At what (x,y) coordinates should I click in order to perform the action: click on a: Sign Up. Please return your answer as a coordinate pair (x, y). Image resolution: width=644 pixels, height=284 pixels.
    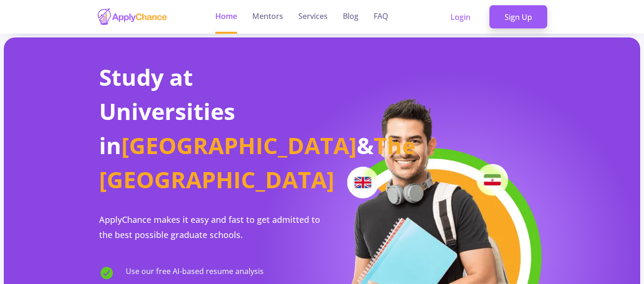
    Looking at the image, I should click on (518, 17).